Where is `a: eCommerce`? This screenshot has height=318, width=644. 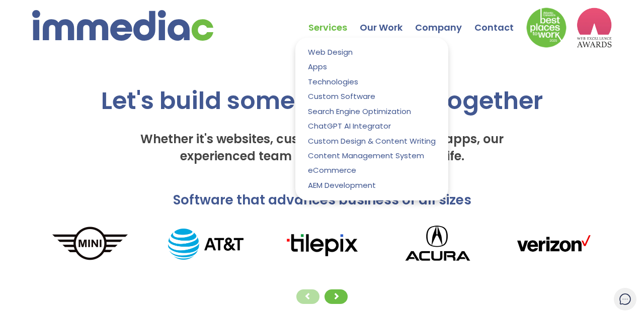
a: eCommerce is located at coordinates (372, 170).